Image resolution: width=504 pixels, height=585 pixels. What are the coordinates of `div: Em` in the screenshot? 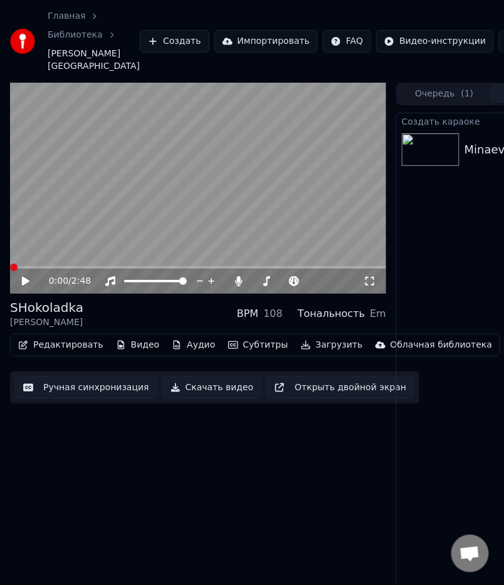 It's located at (378, 314).